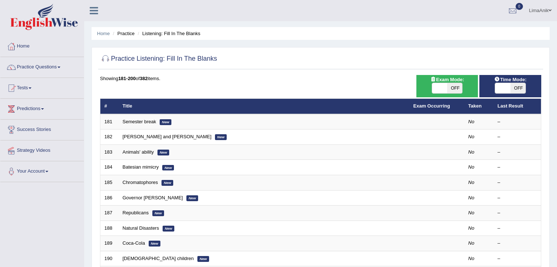 The image size is (557, 267). Describe the element at coordinates (127, 78) in the screenshot. I see `b: 181-200` at that location.